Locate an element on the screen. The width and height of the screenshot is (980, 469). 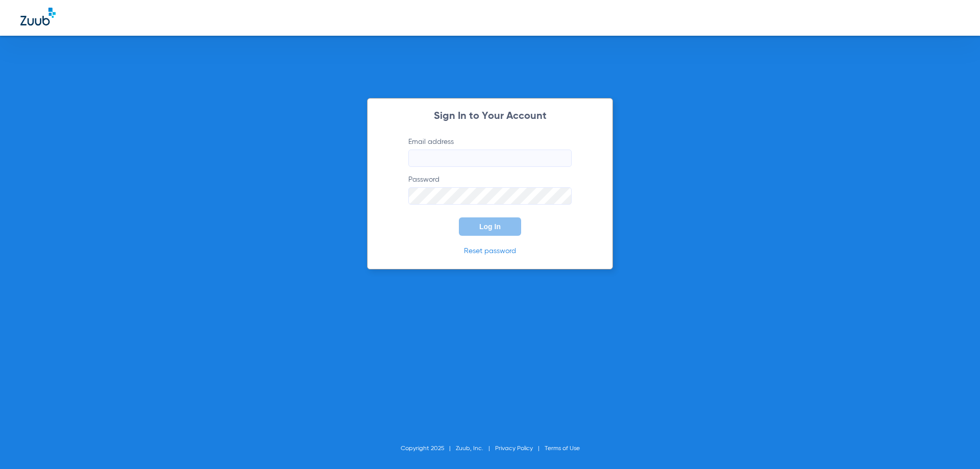
label: Email address is located at coordinates (490, 151).